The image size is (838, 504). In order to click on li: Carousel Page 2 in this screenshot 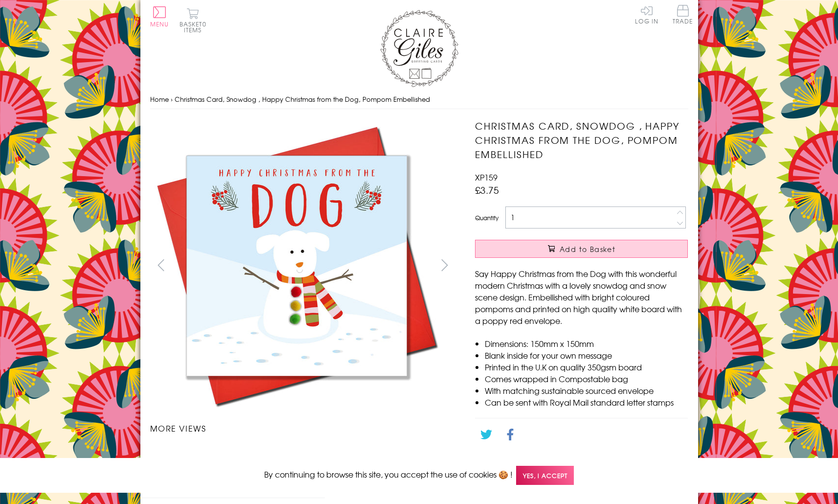, I will do `click(265, 454)`.